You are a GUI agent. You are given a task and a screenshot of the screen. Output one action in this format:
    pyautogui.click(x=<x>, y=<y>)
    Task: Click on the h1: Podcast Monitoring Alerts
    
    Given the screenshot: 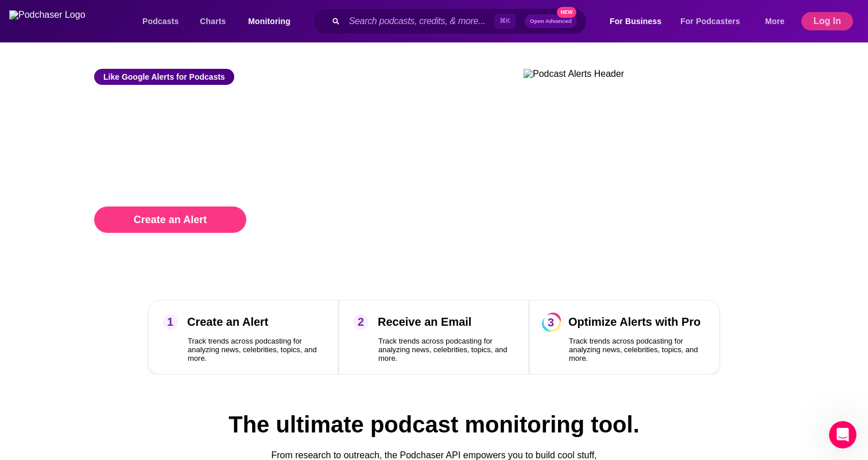 What is the action you would take?
    pyautogui.click(x=297, y=114)
    